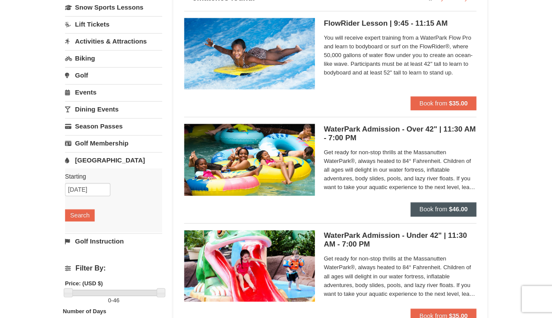  I want to click on img: 6619917-1560-394ba125.jpg, so click(249, 159).